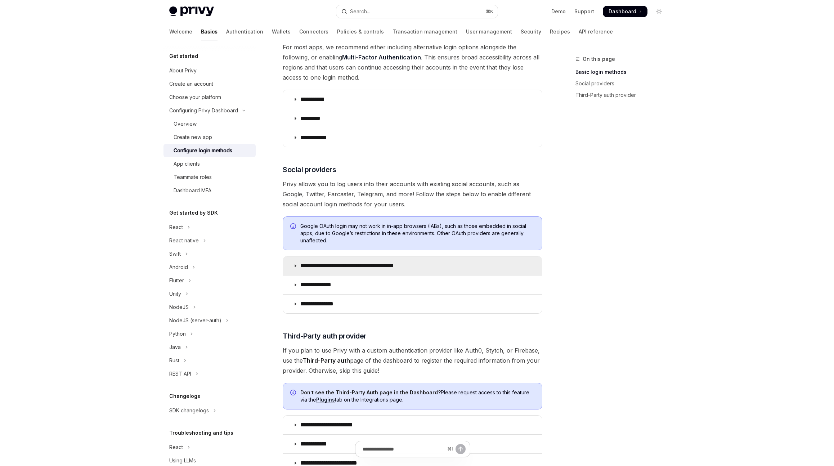 Image resolution: width=834 pixels, height=466 pixels. What do you see at coordinates (183, 460) in the screenshot?
I see `div: Using LLMs` at bounding box center [183, 460].